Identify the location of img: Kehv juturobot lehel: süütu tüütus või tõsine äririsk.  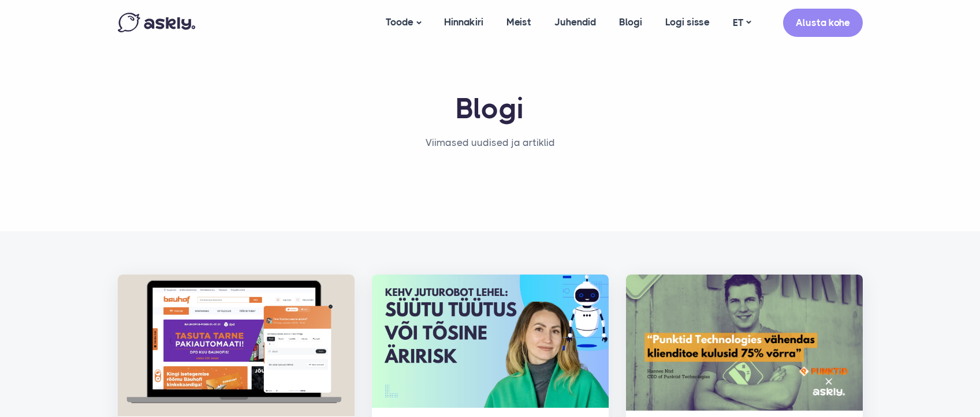
(490, 341).